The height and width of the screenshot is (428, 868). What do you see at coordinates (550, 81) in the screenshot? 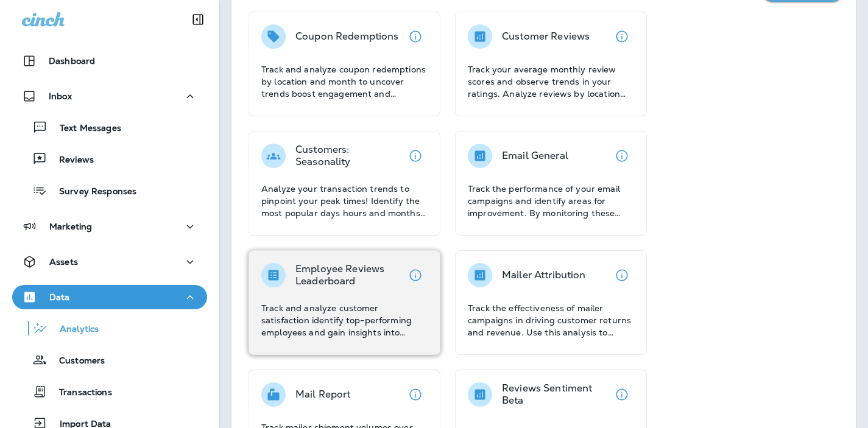
I see `p: Track your average monthly review scores and observe trends in your ratings. Analyze reviews by l...` at bounding box center [550, 81].